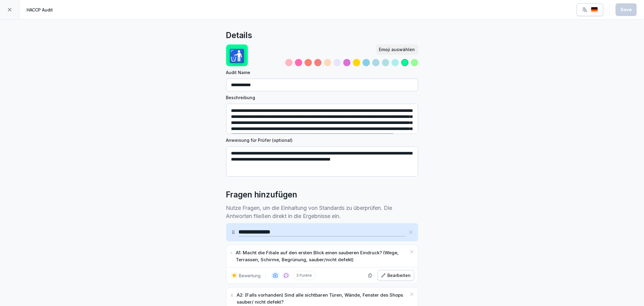 The height and width of the screenshot is (306, 644). What do you see at coordinates (322, 140) in the screenshot?
I see `label: Anweisung für Prüfer (optional)` at bounding box center [322, 140].